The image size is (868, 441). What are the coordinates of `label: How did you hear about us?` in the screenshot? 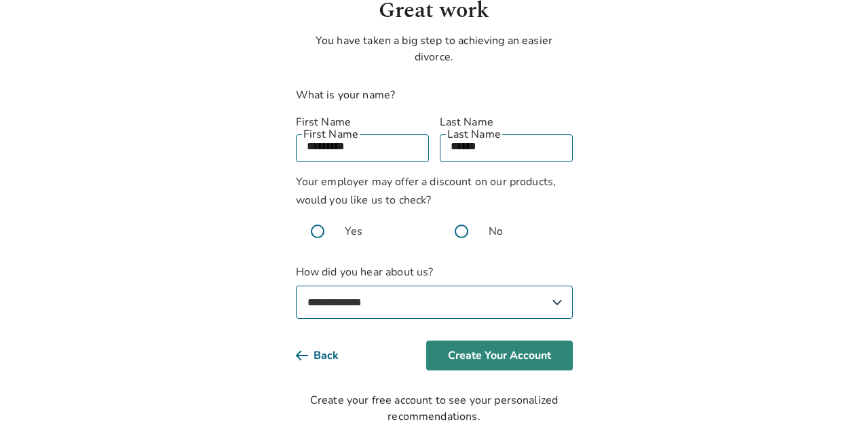 It's located at (434, 290).